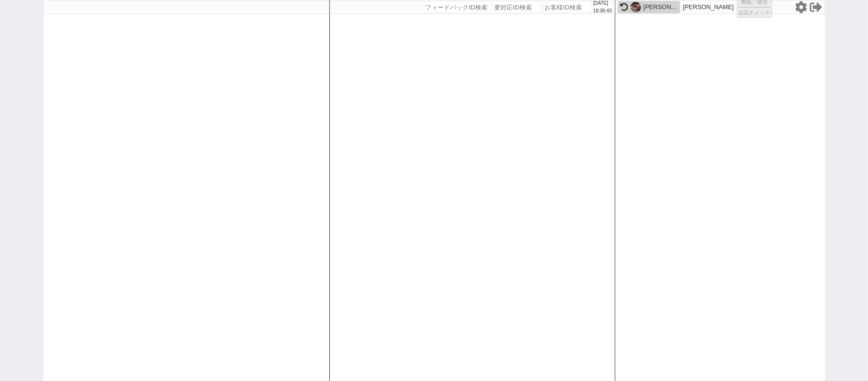 The image size is (868, 381). I want to click on p: 18:36:43, so click(603, 11).